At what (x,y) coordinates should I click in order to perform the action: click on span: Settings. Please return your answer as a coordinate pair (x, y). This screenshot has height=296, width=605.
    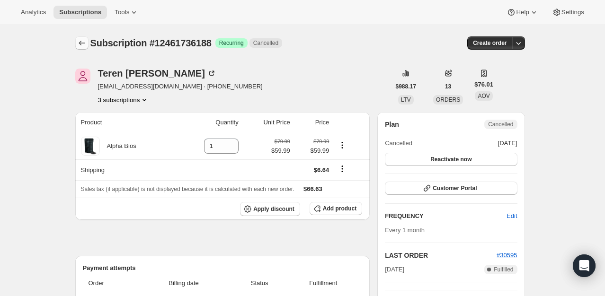
    Looking at the image, I should click on (572, 12).